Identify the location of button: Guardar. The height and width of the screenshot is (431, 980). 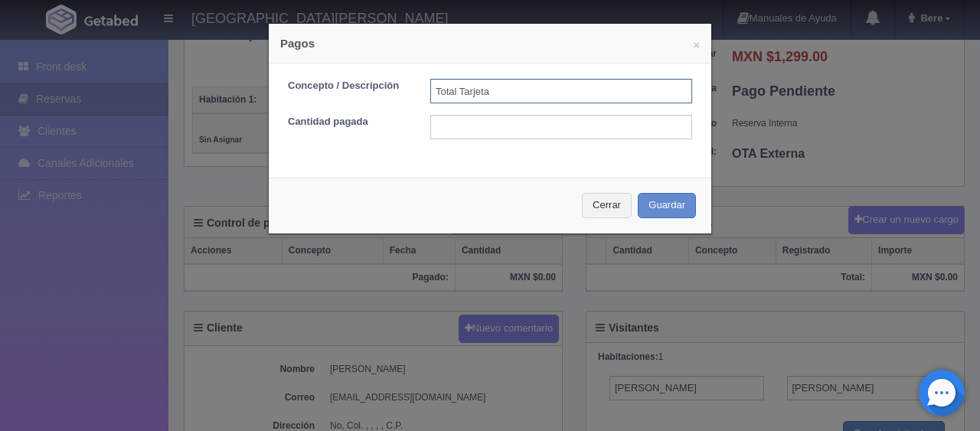
(667, 205).